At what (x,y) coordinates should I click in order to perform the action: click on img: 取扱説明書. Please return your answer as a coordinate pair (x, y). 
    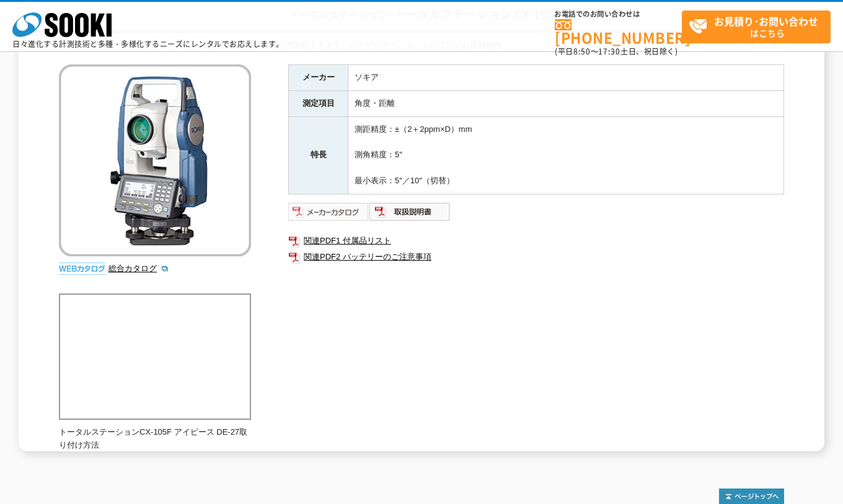
    Looking at the image, I should click on (410, 212).